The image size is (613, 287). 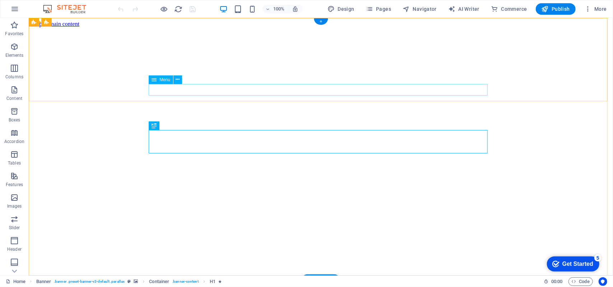 What do you see at coordinates (14, 249) in the screenshot?
I see `p: Header` at bounding box center [14, 249].